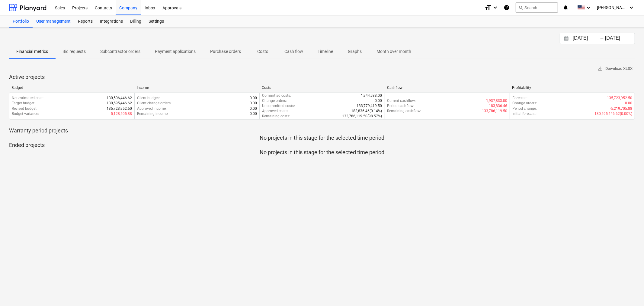 Image resolution: width=644 pixels, height=306 pixels. What do you see at coordinates (447, 87) in the screenshot?
I see `div: Cashflow` at bounding box center [447, 87].